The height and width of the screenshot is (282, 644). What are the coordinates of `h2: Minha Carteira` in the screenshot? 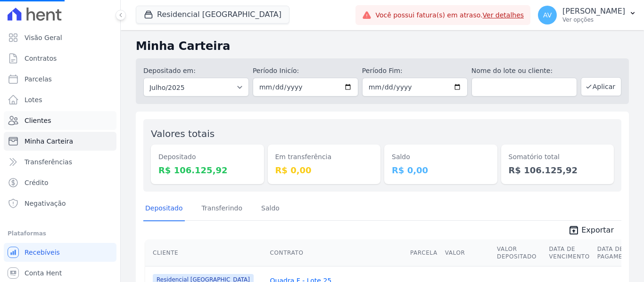 It's located at (382, 46).